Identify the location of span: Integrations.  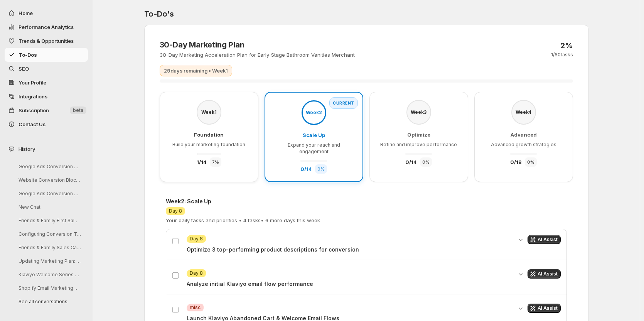
(33, 97).